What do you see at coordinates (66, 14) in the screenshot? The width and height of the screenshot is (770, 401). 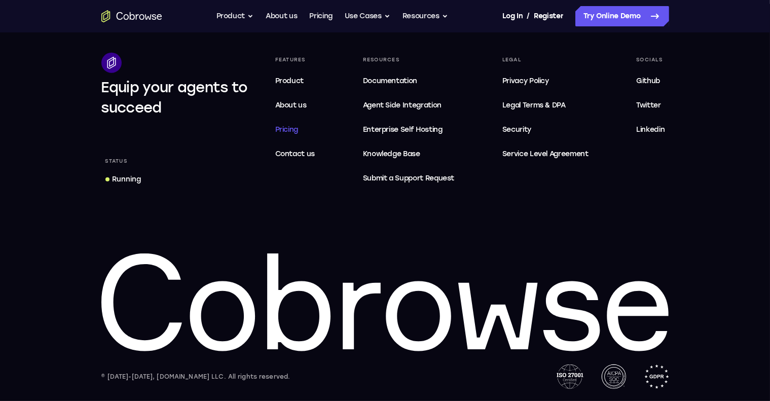 I see `h1: Settings` at bounding box center [66, 14].